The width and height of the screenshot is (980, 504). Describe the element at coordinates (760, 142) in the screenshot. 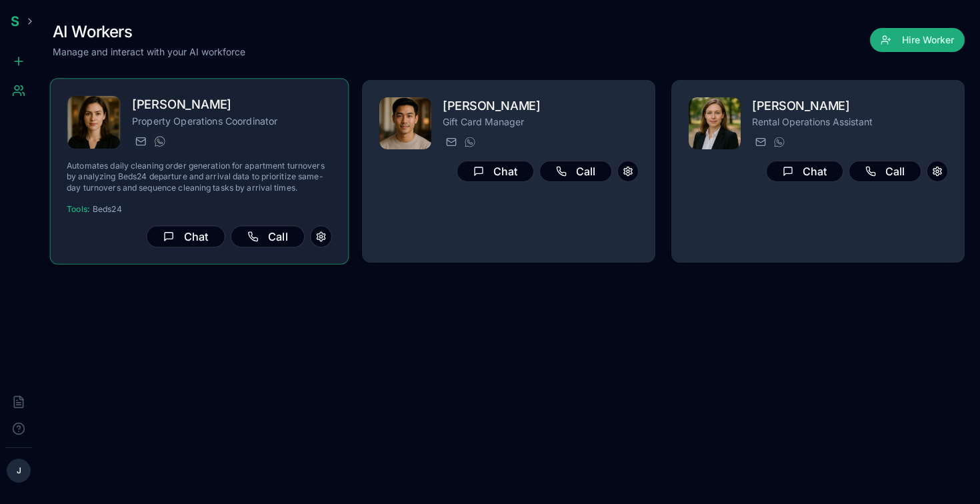

I see `button: Send email to freya.costa@getspinnable.ai` at that location.